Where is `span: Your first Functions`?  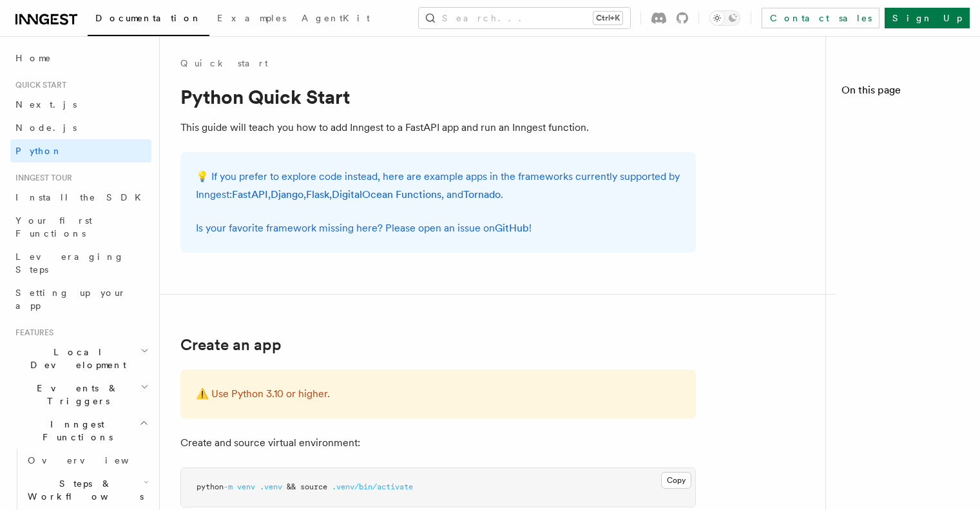
span: Your first Functions is located at coordinates (53, 227).